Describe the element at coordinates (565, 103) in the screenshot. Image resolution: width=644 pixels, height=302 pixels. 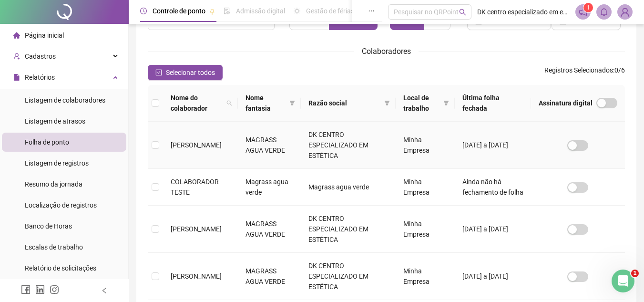
I see `span: Assinatura digital` at that location.